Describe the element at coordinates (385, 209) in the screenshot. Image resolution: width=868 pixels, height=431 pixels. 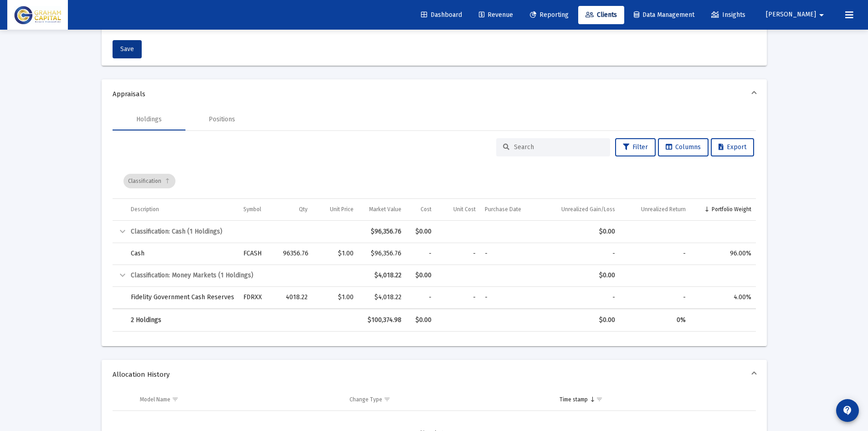
I see `div: Market Value` at that location.